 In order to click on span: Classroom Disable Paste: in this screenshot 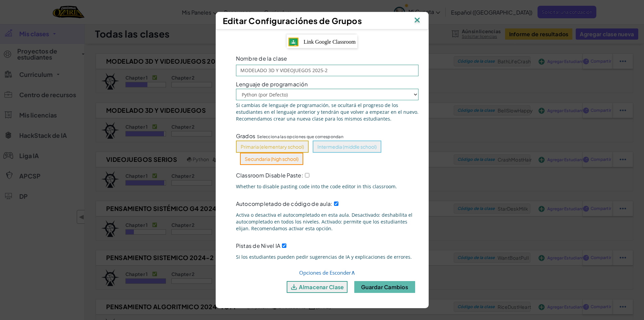, I will do `click(269, 175)`.